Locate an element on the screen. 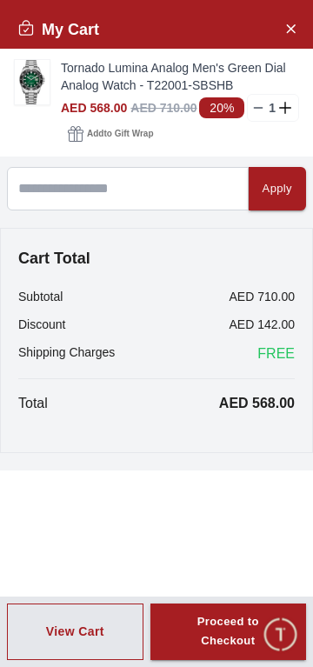 The height and width of the screenshot is (667, 313). span: Add to Gift Wrap is located at coordinates (120, 134).